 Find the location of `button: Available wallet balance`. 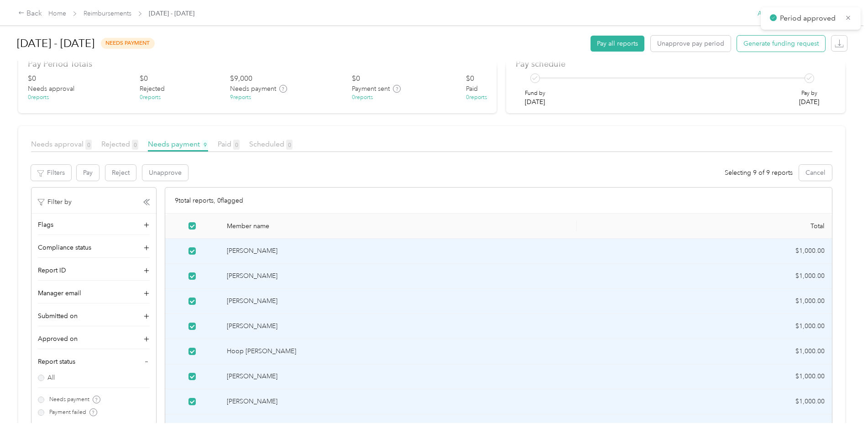

button: Available wallet balance is located at coordinates (793, 14).